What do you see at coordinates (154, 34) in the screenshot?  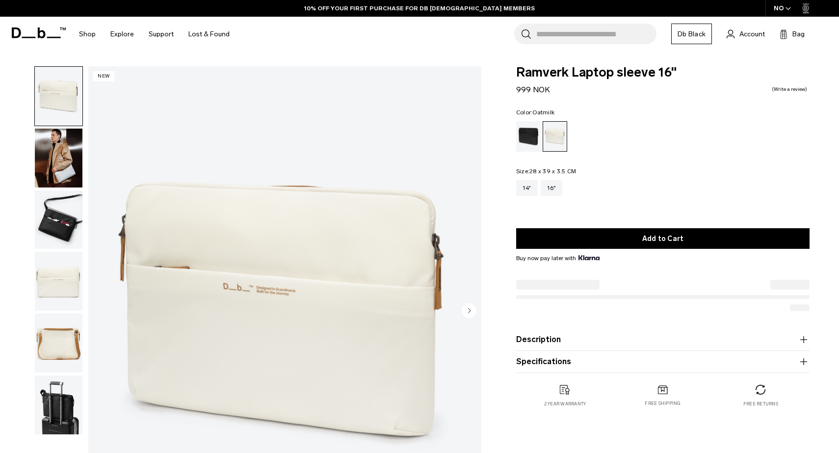 I see `nav: Main Navigation` at bounding box center [154, 34].